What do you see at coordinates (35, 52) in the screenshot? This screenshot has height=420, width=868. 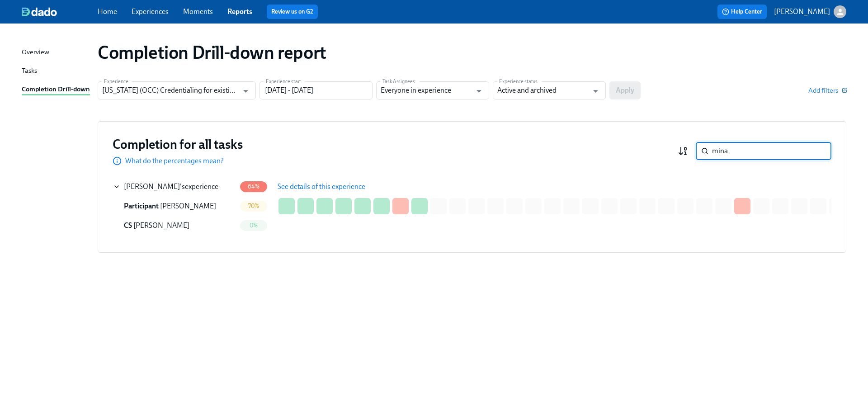 I see `div: Overview` at bounding box center [35, 52].